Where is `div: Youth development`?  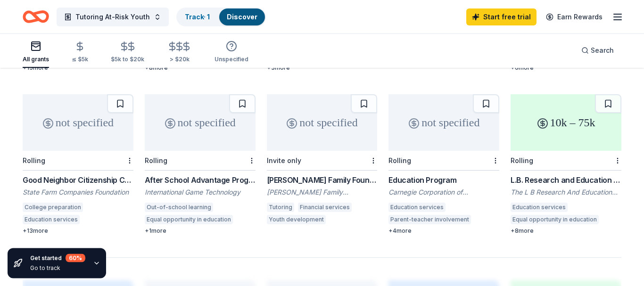
div: Youth development is located at coordinates (296, 219).